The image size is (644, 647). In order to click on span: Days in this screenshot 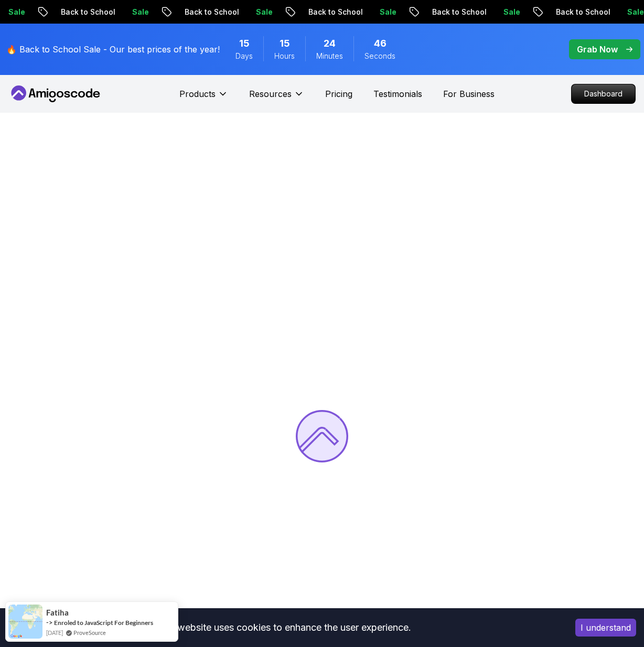, I will do `click(244, 56)`.